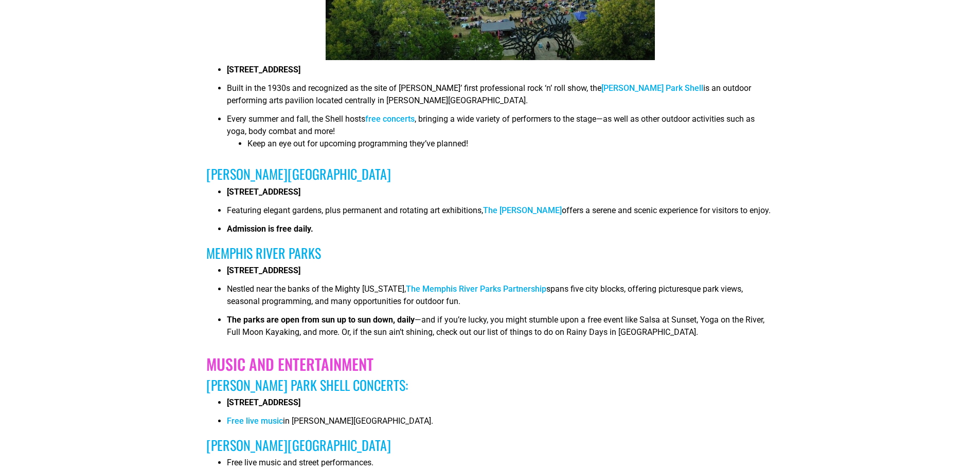 The image size is (980, 472). What do you see at coordinates (321, 320) in the screenshot?
I see `strong: The parks are open from sun up to sun down, daily` at bounding box center [321, 320].